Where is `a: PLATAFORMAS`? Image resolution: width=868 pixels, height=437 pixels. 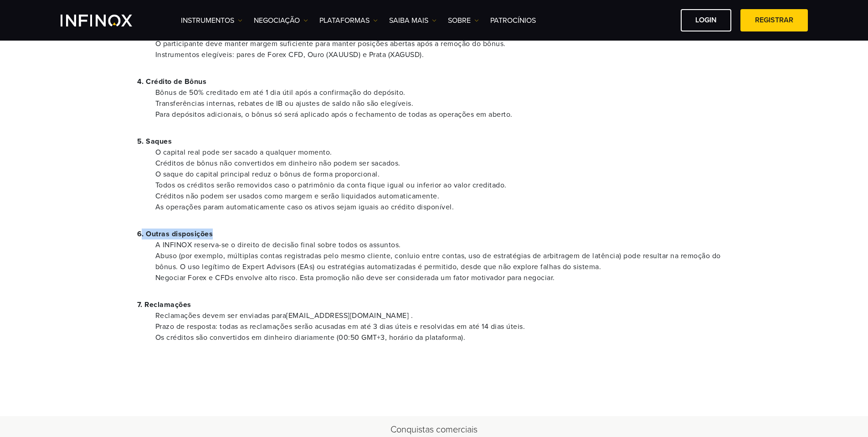
a: PLATAFORMAS is located at coordinates (348, 21).